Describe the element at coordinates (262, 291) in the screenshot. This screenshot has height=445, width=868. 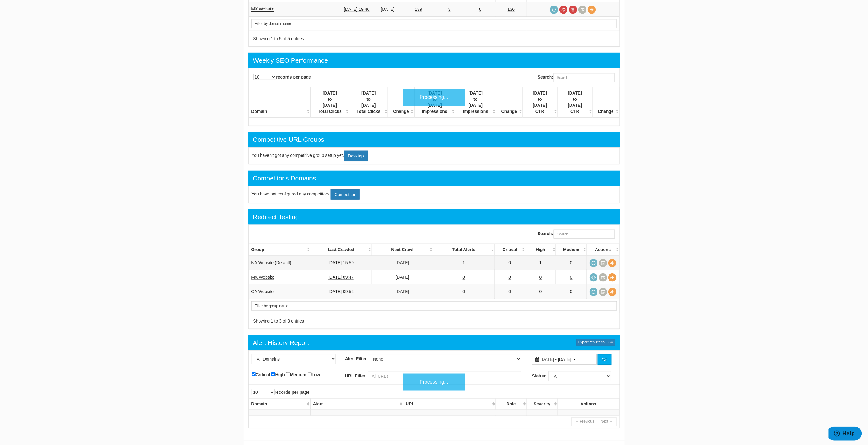
I see `a: CA Website` at that location.